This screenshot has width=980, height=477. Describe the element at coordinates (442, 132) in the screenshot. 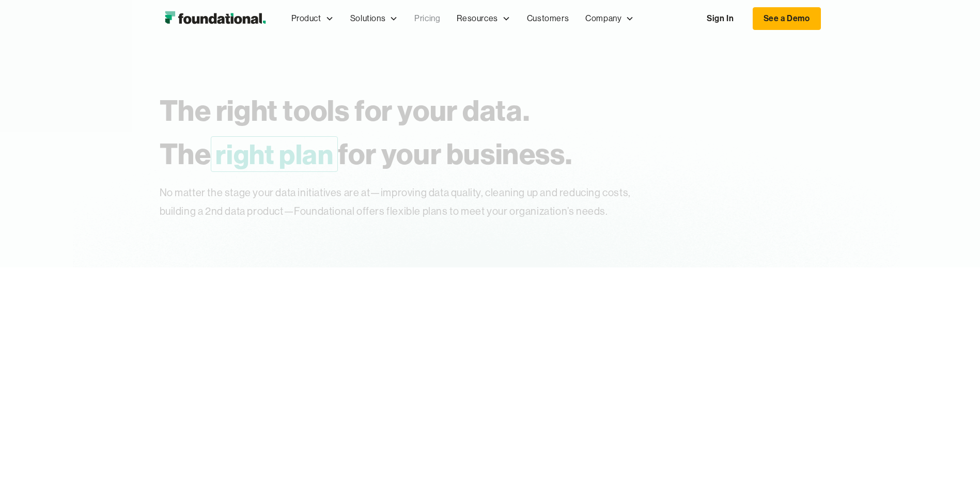

I see `h1: The right tools for your data. The for your business.` at that location.